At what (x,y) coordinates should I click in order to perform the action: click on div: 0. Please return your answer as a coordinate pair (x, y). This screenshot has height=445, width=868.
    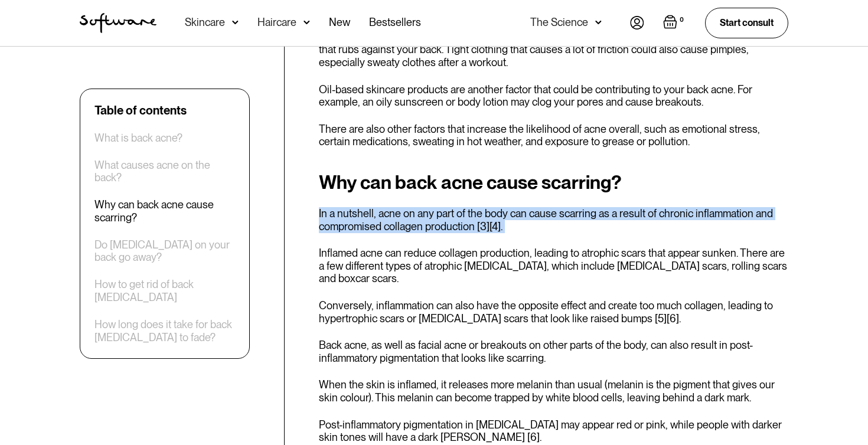
    Looking at the image, I should click on (681, 20).